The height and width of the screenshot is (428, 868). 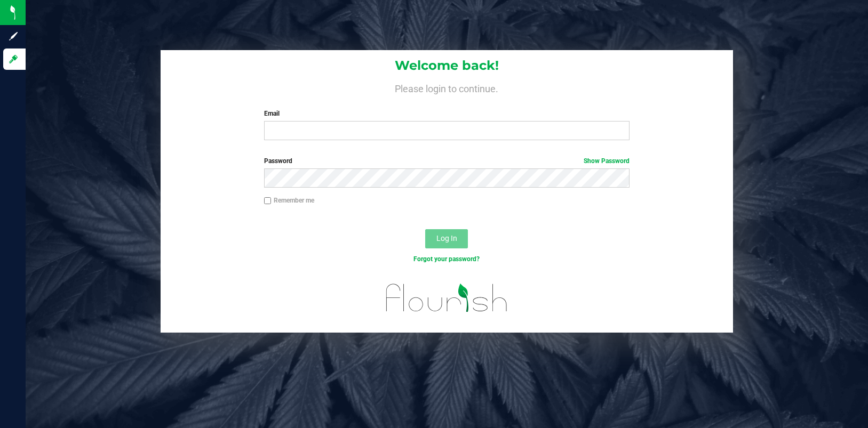 I want to click on h1: Welcome back!, so click(x=447, y=65).